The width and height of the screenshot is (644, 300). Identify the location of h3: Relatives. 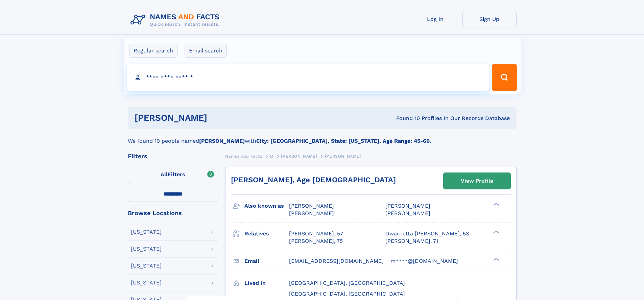
(267, 234).